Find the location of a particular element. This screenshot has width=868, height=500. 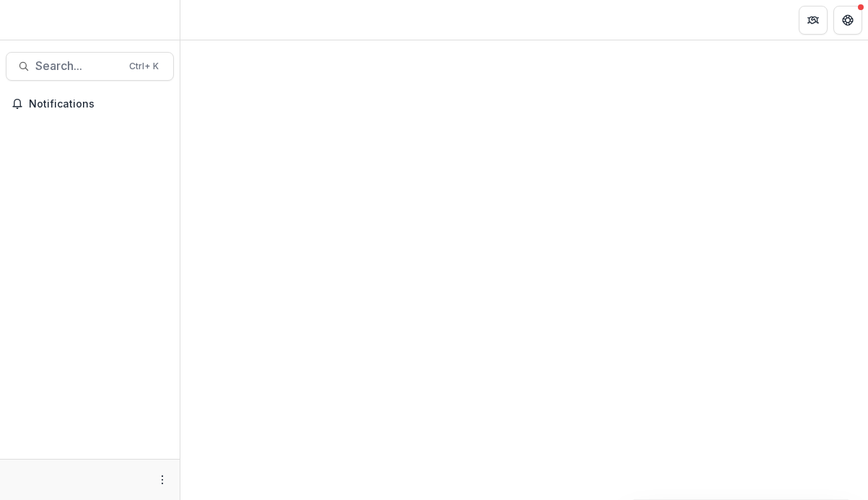

span: Notifications is located at coordinates (98, 104).